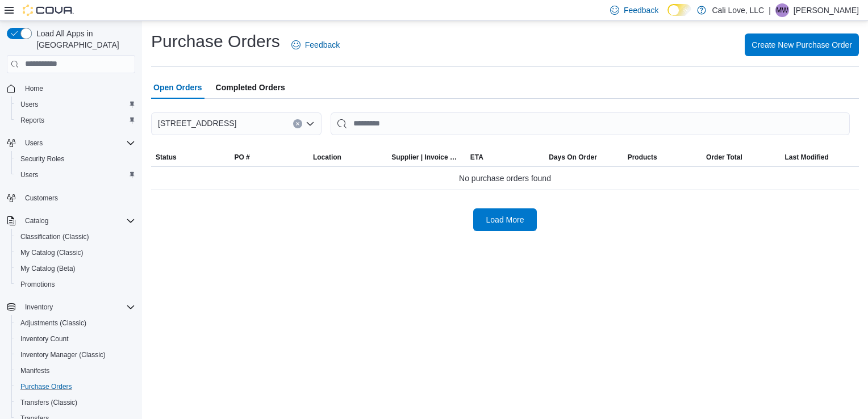  What do you see at coordinates (310, 124) in the screenshot?
I see `button: Open list of options` at bounding box center [310, 124].